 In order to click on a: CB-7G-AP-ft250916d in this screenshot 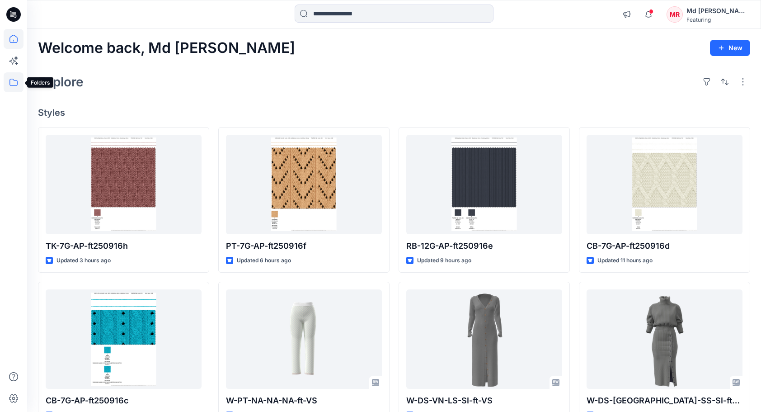, I will do `click(664, 184)`.